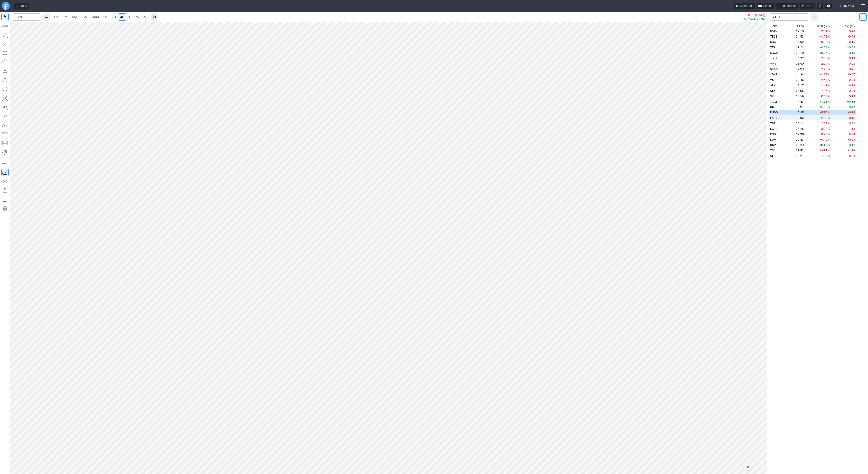 Image resolution: width=868 pixels, height=474 pixels. Describe the element at coordinates (138, 17) in the screenshot. I see `span: W` at that location.